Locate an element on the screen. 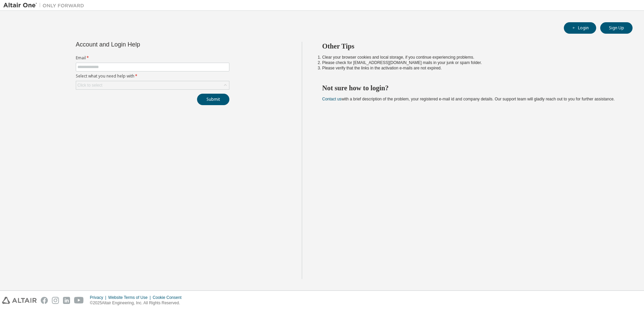 The width and height of the screenshot is (644, 310). label: Email is located at coordinates (153, 58).